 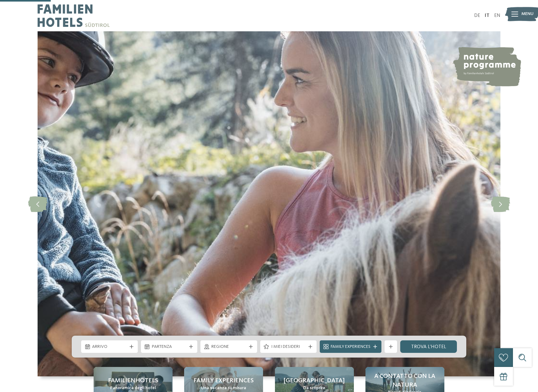 I want to click on span: Familienhotels, so click(x=133, y=381).